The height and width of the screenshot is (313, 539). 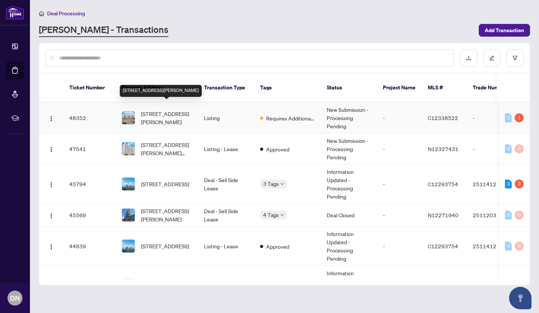 What do you see at coordinates (66, 13) in the screenshot?
I see `span: Deal Processing` at bounding box center [66, 13].